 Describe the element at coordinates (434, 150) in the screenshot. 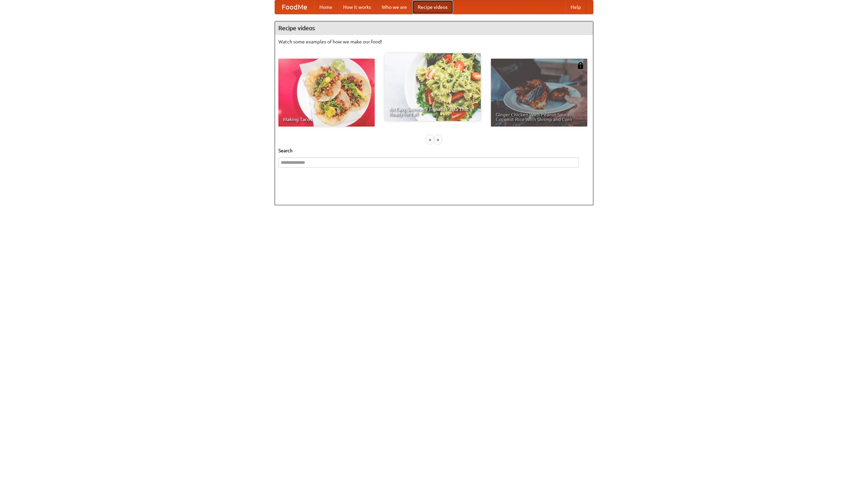

I see `h5: Search` at that location.